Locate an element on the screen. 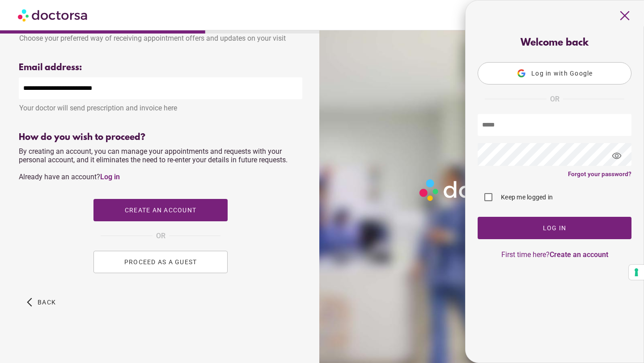  div: Your doctor will send prescription and invoice here is located at coordinates (161, 105).